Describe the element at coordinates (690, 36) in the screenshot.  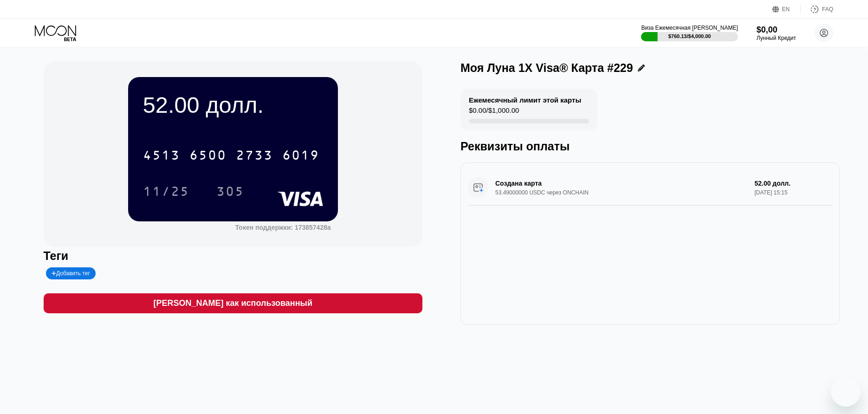
I see `div: $760.13 / $4,000.00` at that location.